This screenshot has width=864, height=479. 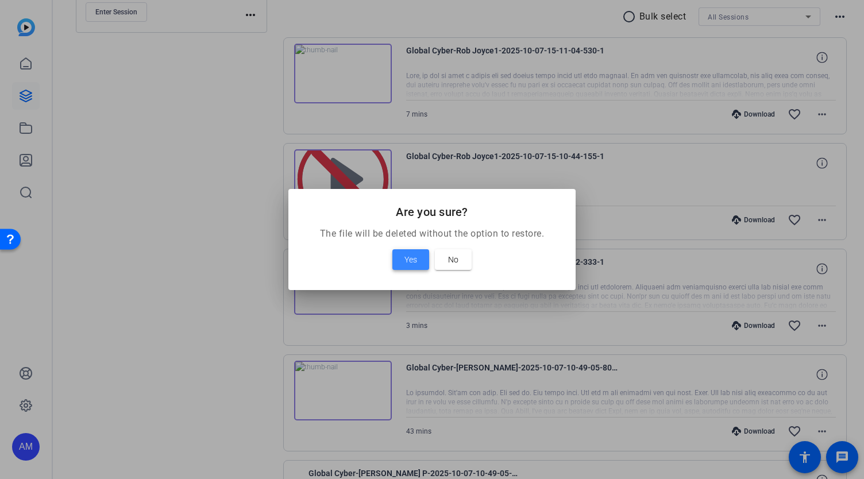 What do you see at coordinates (432, 234) in the screenshot?
I see `p: The file will be deleted without the option to restore.` at bounding box center [432, 234].